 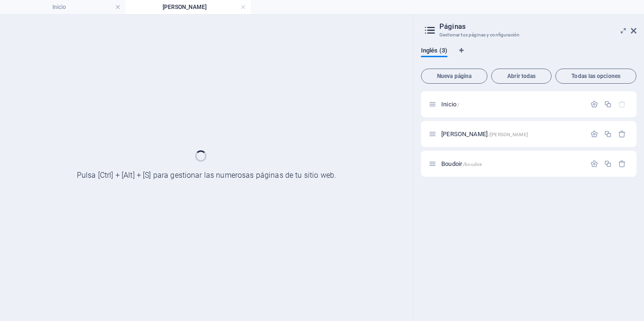 What do you see at coordinates (450, 104) in the screenshot?
I see `span: Inicio` at bounding box center [450, 104].